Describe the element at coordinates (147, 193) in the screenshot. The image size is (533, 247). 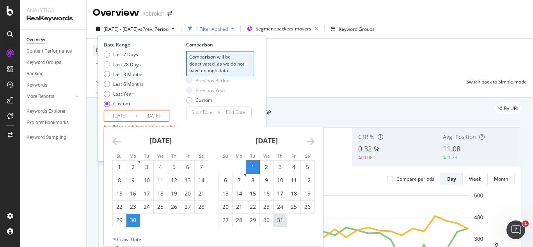
I see `td: Choose Tuesday, June 17, 2025 as your check-out date. It’s available.` at that location.